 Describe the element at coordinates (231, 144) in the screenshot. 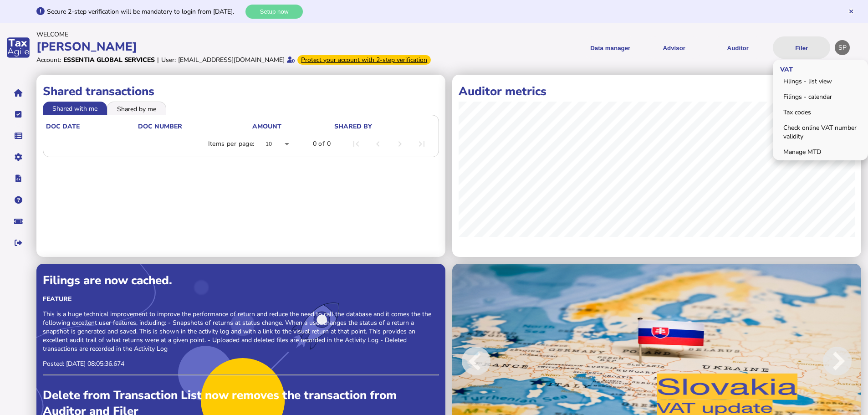

I see `div: Items per page:` at that location.